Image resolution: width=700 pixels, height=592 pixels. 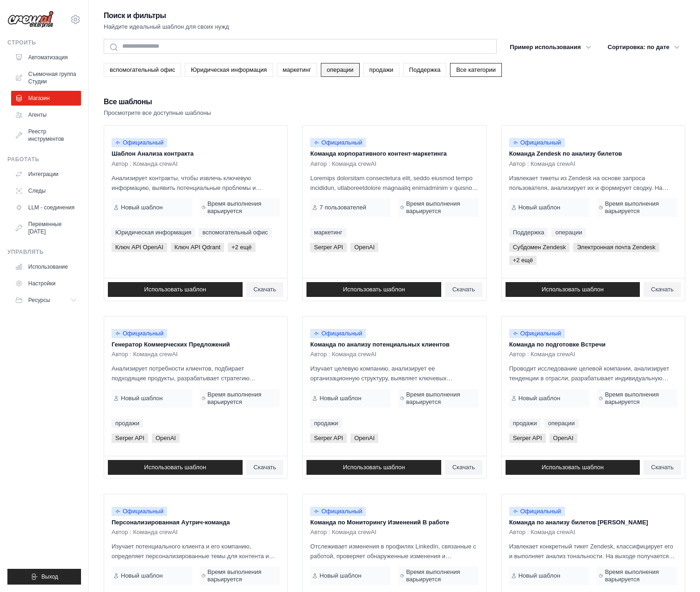 I want to click on span: Электронная почта Zendesk, so click(x=615, y=247).